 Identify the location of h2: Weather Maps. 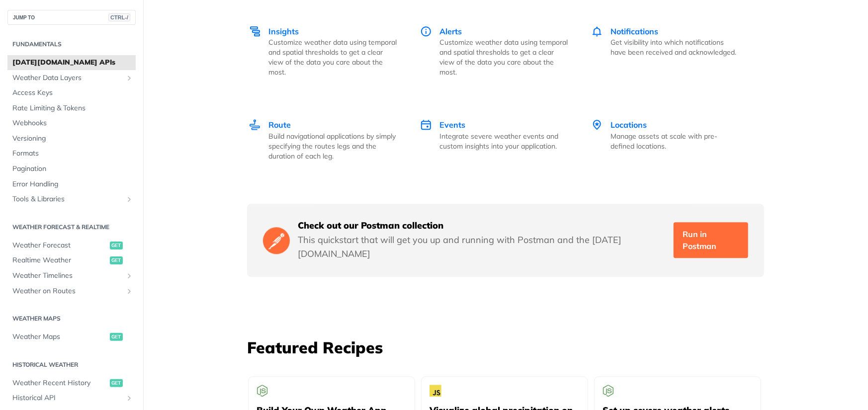
(72, 319).